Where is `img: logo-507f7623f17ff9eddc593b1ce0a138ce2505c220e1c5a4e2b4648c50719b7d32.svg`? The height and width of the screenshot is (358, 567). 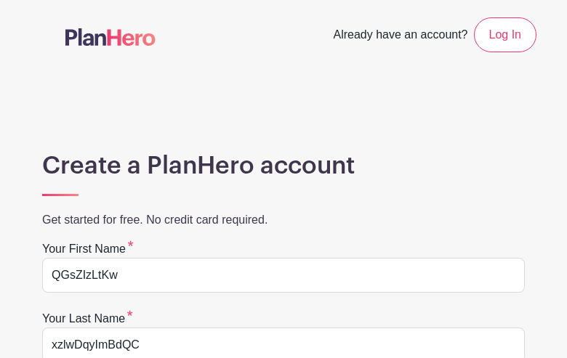
img: logo-507f7623f17ff9eddc593b1ce0a138ce2505c220e1c5a4e2b4648c50719b7d32.svg is located at coordinates (110, 37).